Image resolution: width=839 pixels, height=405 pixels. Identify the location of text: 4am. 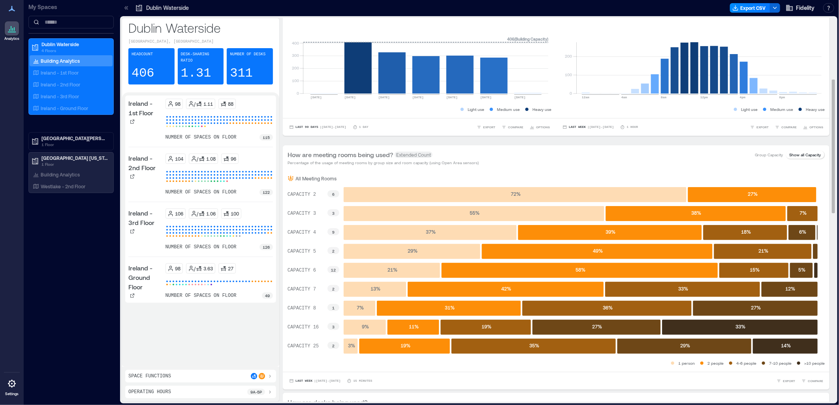
(624, 97).